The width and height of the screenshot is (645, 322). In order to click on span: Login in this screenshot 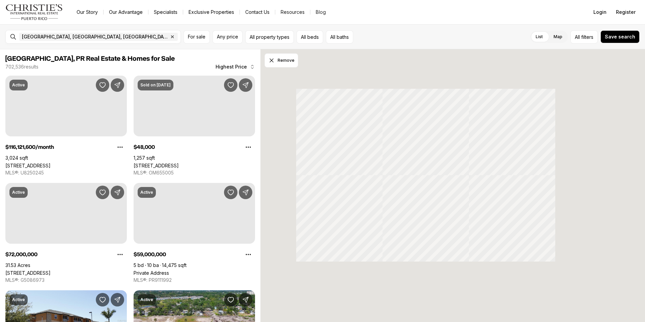, I will do `click(599, 12)`.